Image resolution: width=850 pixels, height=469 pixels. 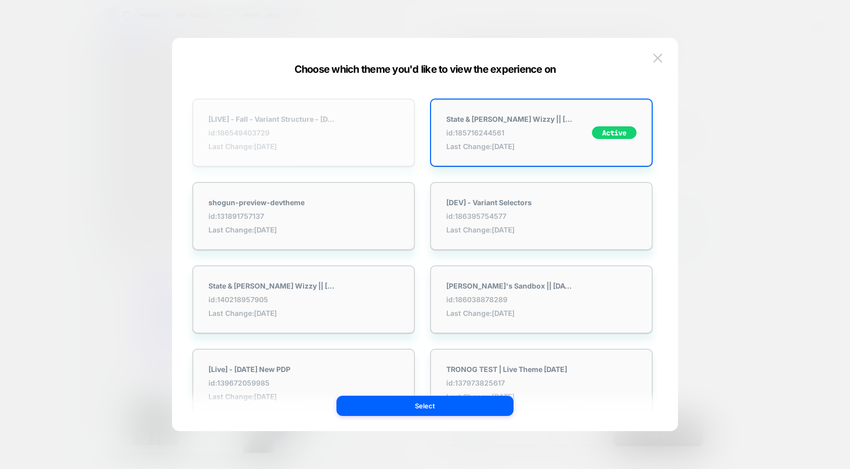 I want to click on span: id: 131891757137, so click(x=256, y=216).